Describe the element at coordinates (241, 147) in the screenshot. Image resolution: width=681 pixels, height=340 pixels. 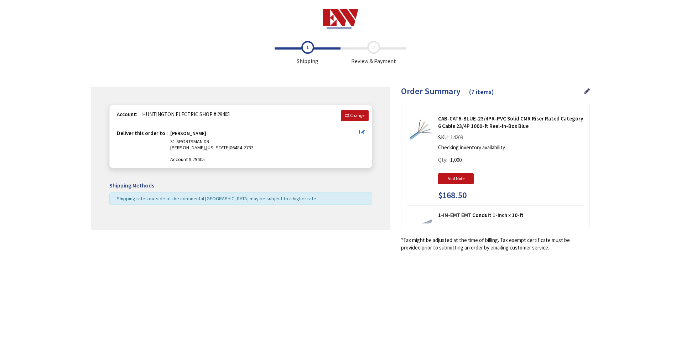
I see `span: 06484-2733` at that location.